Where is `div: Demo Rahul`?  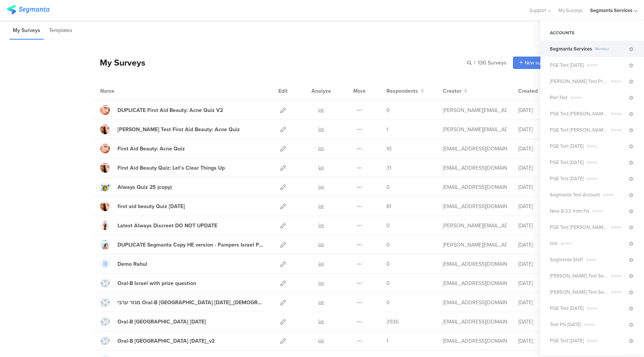 div: Demo Rahul is located at coordinates (132, 264).